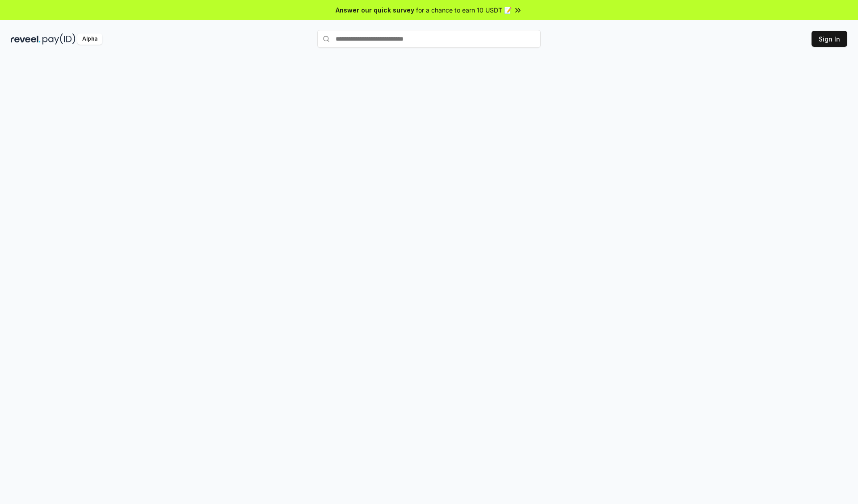 The height and width of the screenshot is (504, 858). Describe the element at coordinates (25, 39) in the screenshot. I see `img: reveel_dark` at that location.